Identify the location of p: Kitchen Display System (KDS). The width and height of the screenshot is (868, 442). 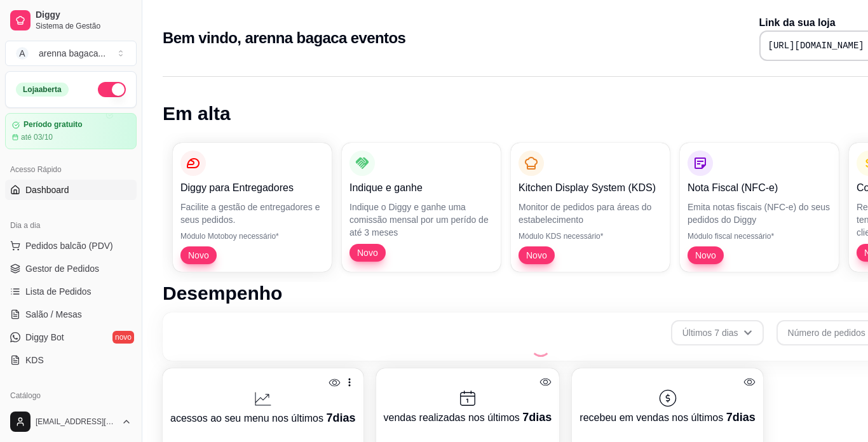
(590, 188).